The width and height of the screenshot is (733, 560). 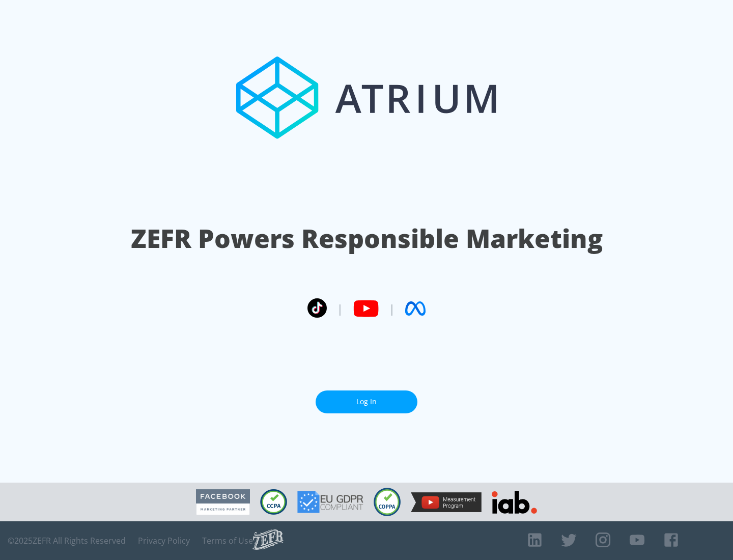 I want to click on h1: ZEFR Powers Responsible Marketing, so click(x=366, y=238).